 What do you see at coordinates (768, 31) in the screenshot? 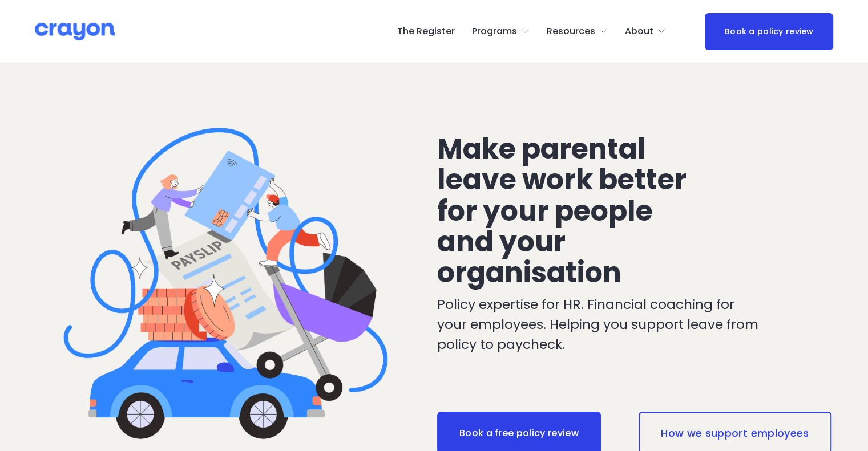
I see `a: Book a policy review` at bounding box center [768, 31].